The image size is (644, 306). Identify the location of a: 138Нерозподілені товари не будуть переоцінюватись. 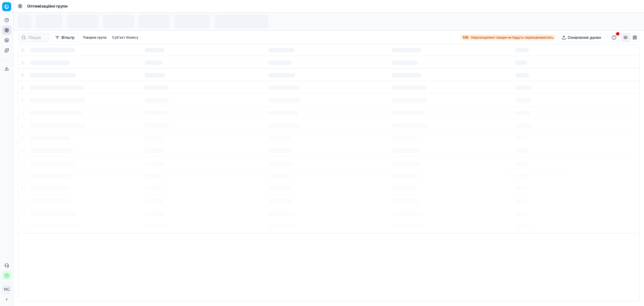
(508, 38).